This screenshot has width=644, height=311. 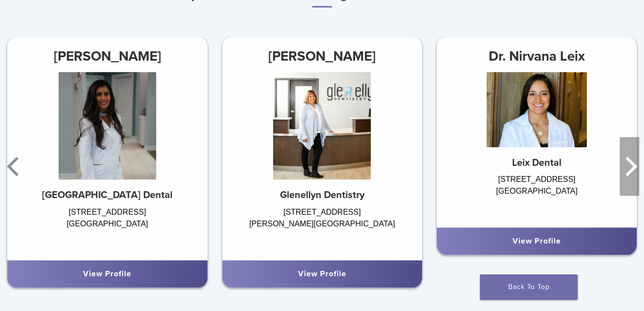 I want to click on strong: Leix Dental, so click(x=536, y=163).